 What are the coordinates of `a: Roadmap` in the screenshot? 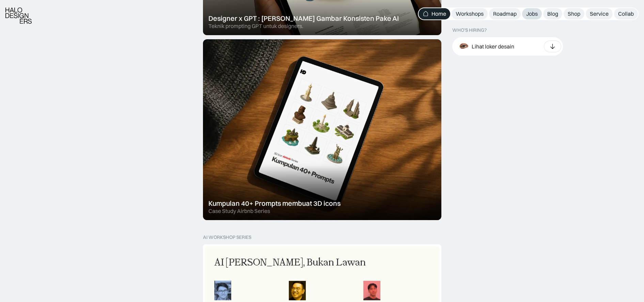 It's located at (505, 13).